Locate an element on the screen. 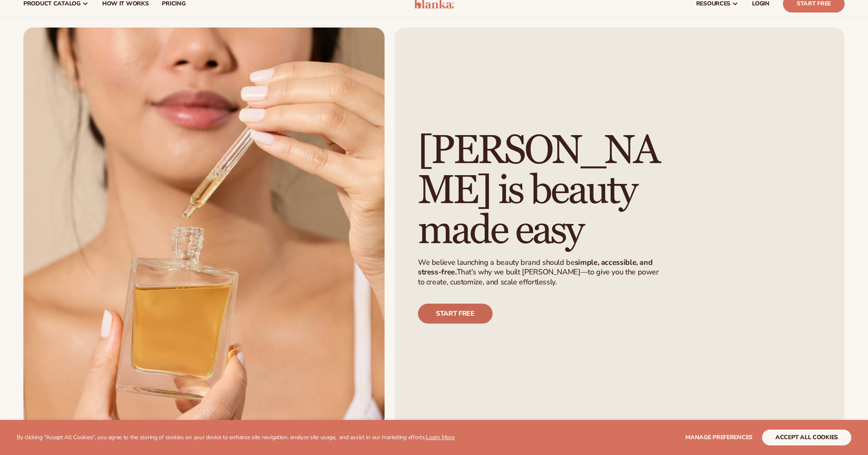 This screenshot has height=455, width=868. a: Start free is located at coordinates (455, 314).